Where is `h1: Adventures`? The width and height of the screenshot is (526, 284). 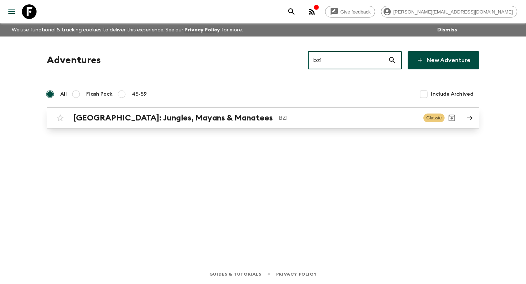
h1: Adventures is located at coordinates (74, 60).